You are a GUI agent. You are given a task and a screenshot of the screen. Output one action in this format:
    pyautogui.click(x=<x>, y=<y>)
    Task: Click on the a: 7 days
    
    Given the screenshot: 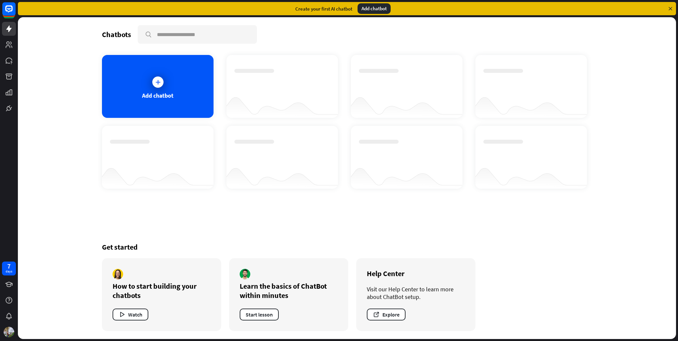 What is the action you would take?
    pyautogui.click(x=9, y=268)
    